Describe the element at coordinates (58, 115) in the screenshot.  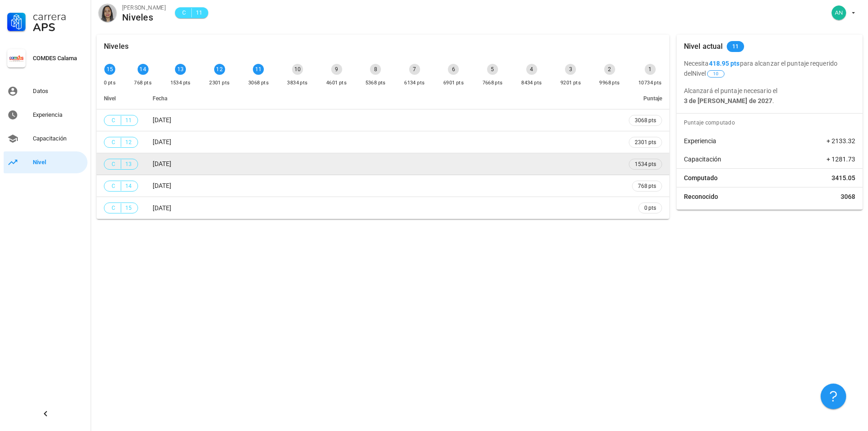
I see `div: Experiencia` at that location.